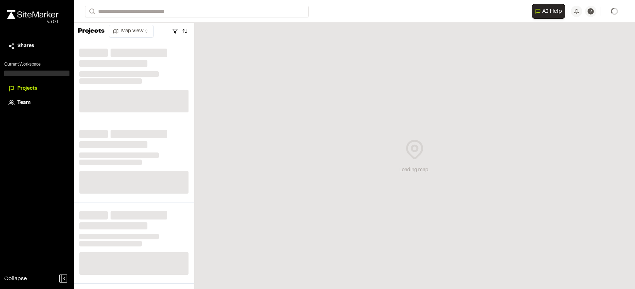  Describe the element at coordinates (37, 65) in the screenshot. I see `p: Current Workspace` at that location.